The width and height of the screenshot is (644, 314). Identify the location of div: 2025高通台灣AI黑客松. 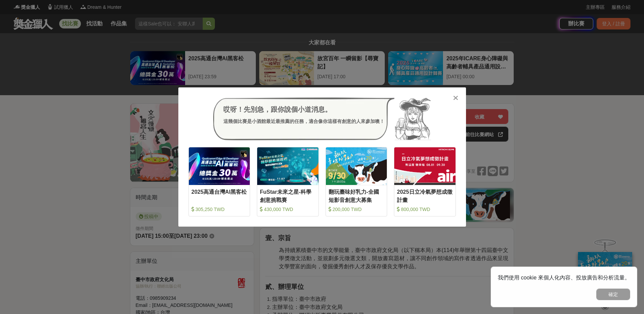
(220, 195).